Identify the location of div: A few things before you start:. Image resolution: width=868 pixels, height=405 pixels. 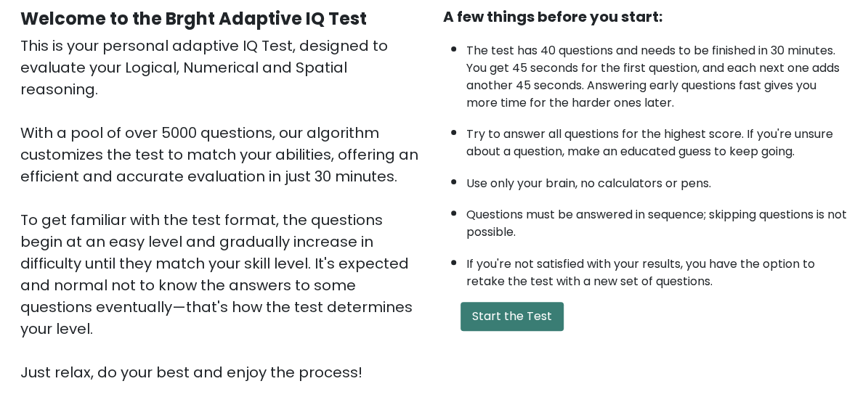
(645, 17).